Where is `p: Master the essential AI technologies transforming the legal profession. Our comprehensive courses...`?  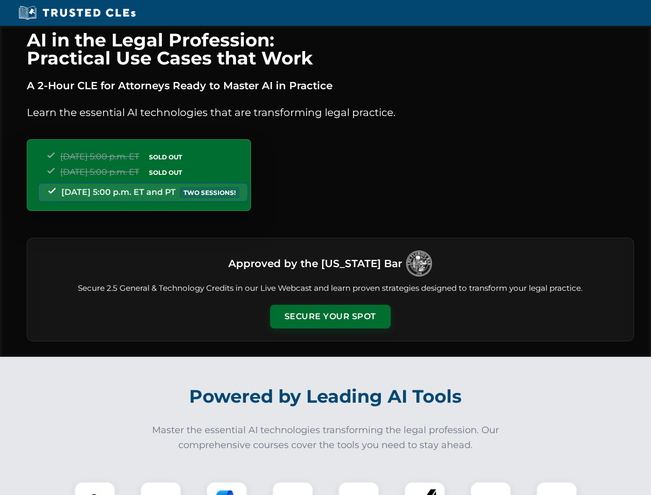
p: Master the essential AI technologies transforming the legal profession. Our comprehensive courses... is located at coordinates (326, 437).